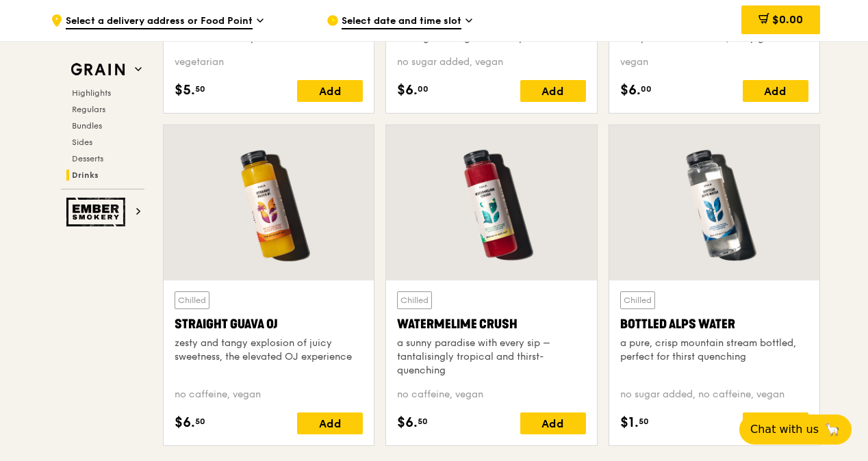 The image size is (868, 461). I want to click on div: no sugar added, vegan, so click(491, 62).